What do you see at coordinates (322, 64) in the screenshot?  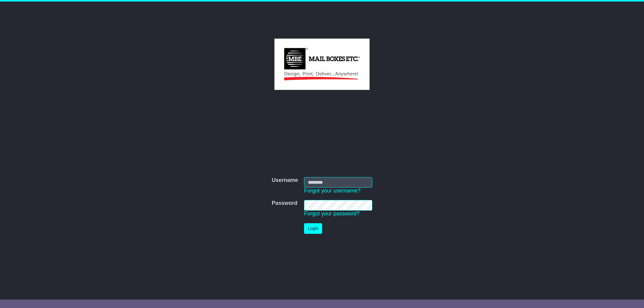 I see `img: MBE Eight Mile Plains` at bounding box center [322, 64].